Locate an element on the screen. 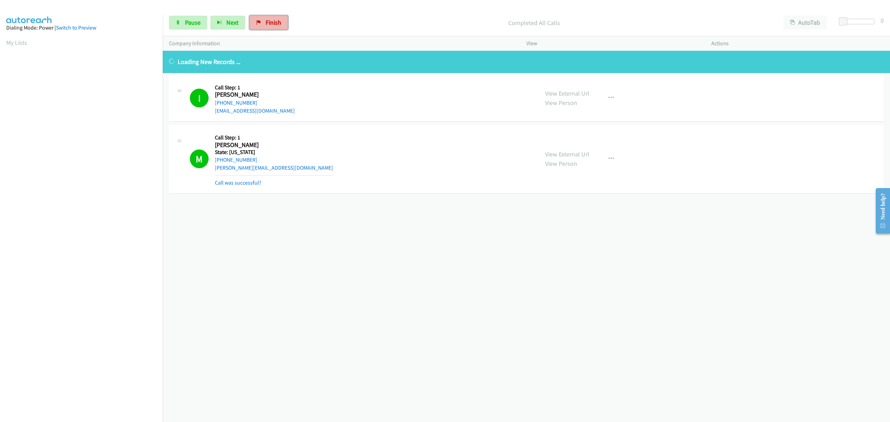 This screenshot has height=422, width=890. span: Next is located at coordinates (232, 22).